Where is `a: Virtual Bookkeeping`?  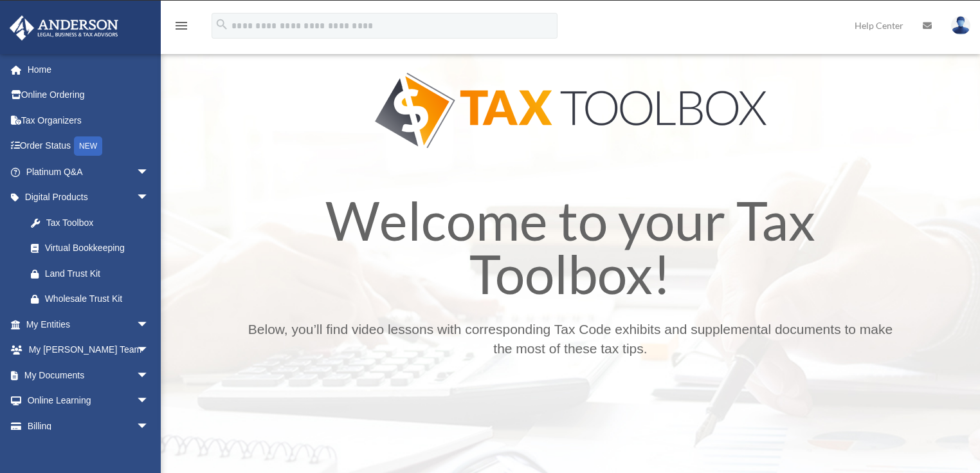 a: Virtual Bookkeeping is located at coordinates (93, 249).